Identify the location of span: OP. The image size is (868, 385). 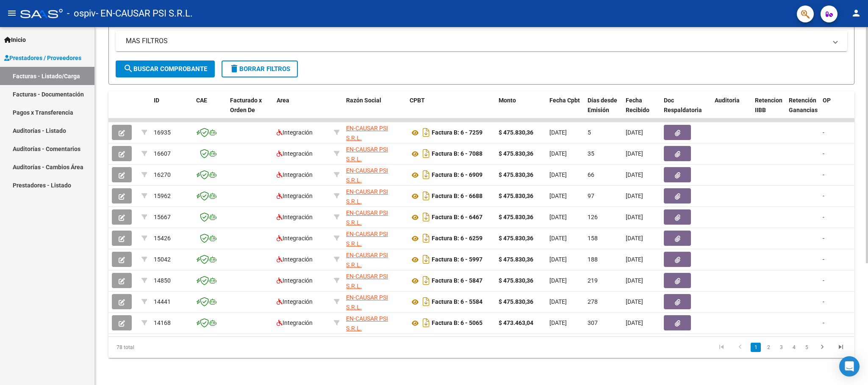
(826, 100).